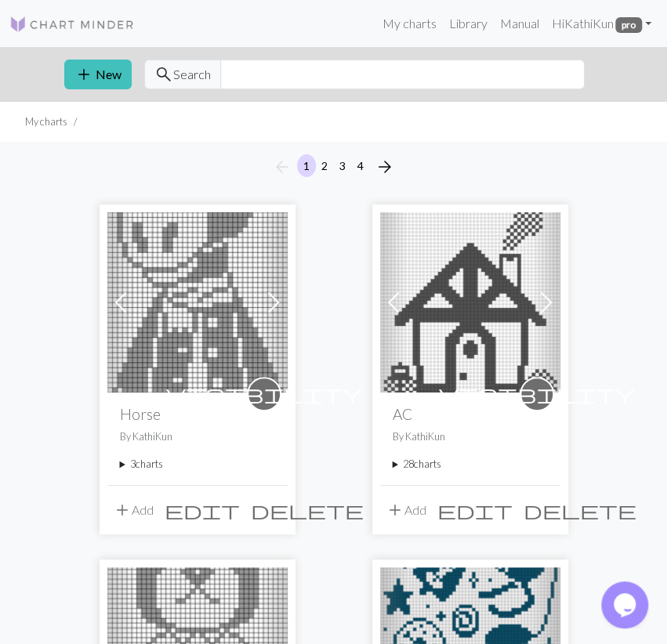 Image resolution: width=667 pixels, height=644 pixels. I want to click on button: New, so click(98, 74).